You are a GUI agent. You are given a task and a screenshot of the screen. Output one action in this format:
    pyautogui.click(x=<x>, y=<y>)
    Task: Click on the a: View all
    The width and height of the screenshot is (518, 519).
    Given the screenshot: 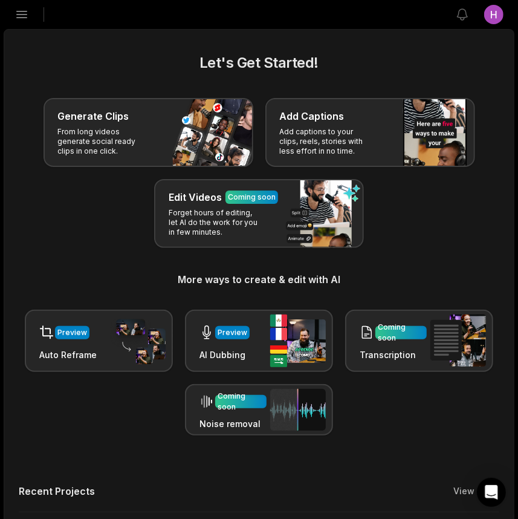 What is the action you would take?
    pyautogui.click(x=470, y=491)
    